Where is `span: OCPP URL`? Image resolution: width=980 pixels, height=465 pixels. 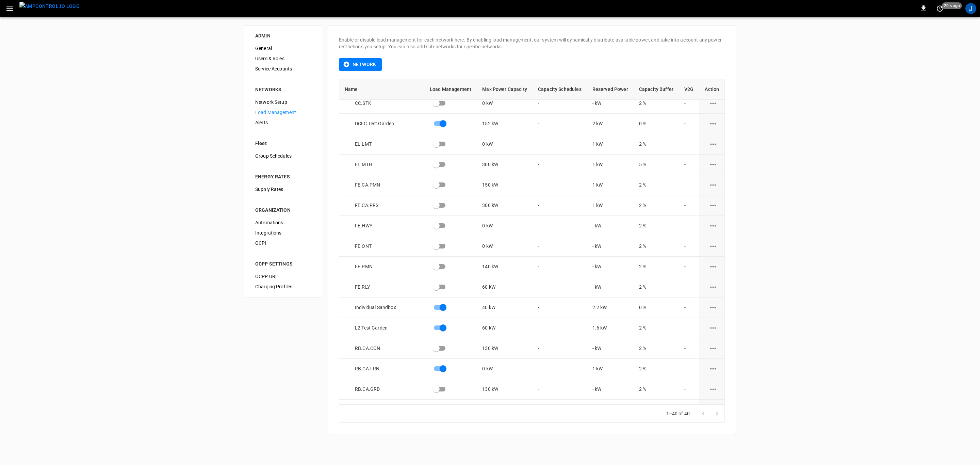
span: OCPP URL is located at coordinates (283, 276).